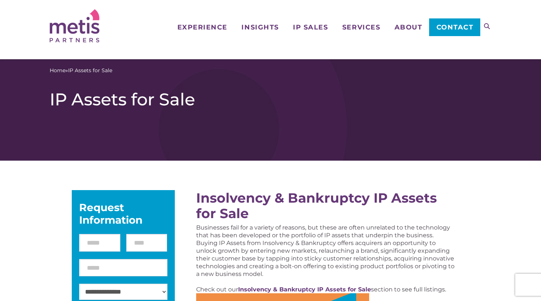  I want to click on h1: IP Assets for Sale, so click(271, 99).